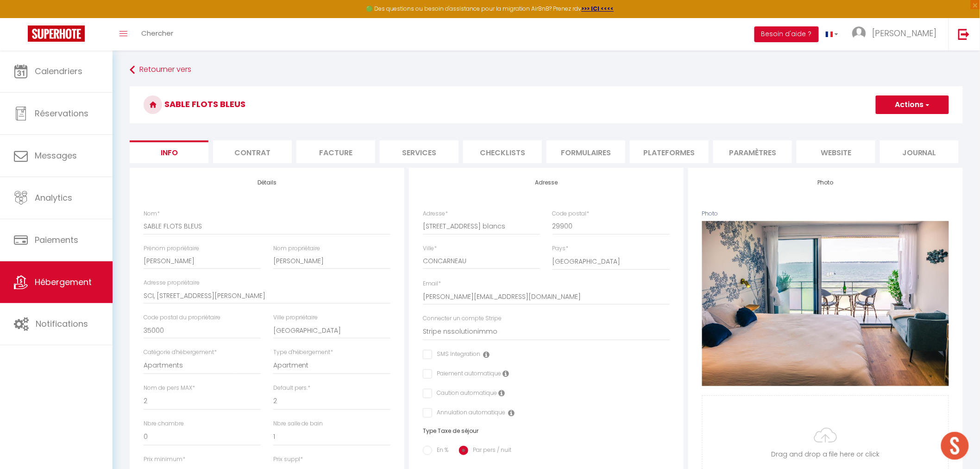 Image resolution: width=980 pixels, height=469 pixels. Describe the element at coordinates (169, 151) in the screenshot. I see `li: Info` at that location.